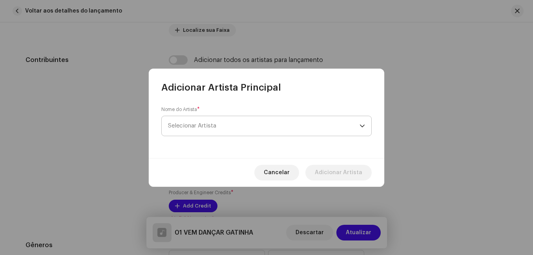  Describe the element at coordinates (180, 109) in the screenshot. I see `label: Nome do Artista` at that location.